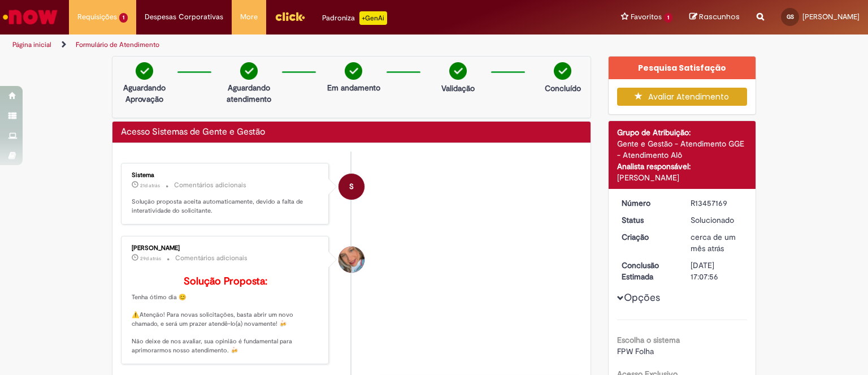  I want to click on span: More, so click(248, 17).